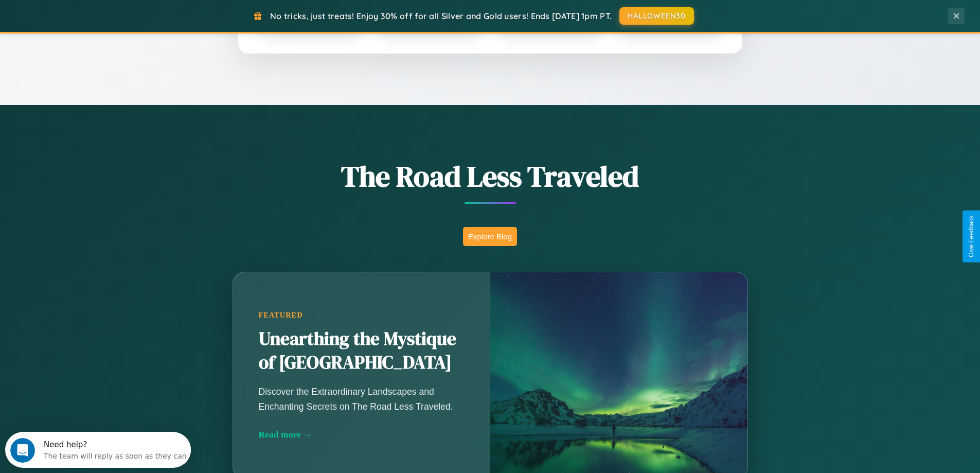  I want to click on h1: The Road Less Traveled, so click(490, 176).